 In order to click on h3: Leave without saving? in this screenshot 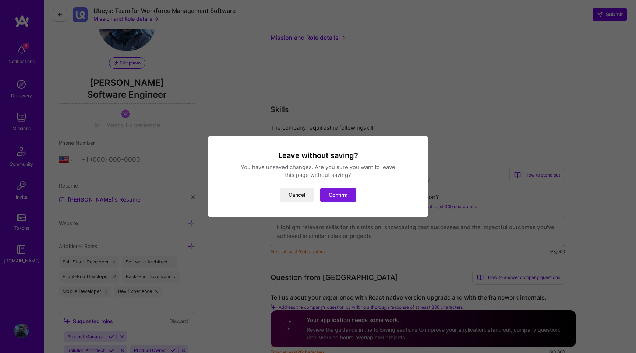, I will do `click(318, 155)`.